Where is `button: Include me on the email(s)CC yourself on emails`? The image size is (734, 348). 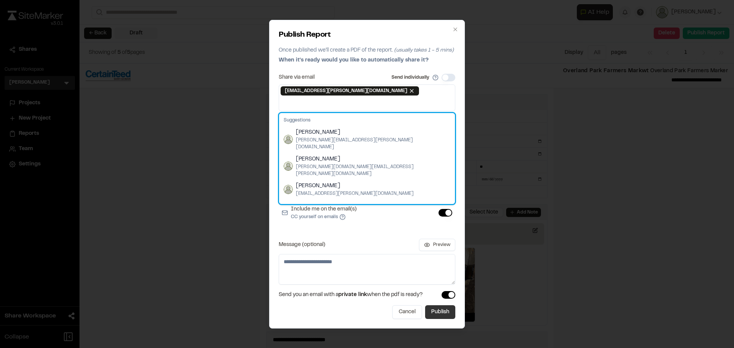 button: Include me on the email(s)CC yourself on emails is located at coordinates (342, 217).